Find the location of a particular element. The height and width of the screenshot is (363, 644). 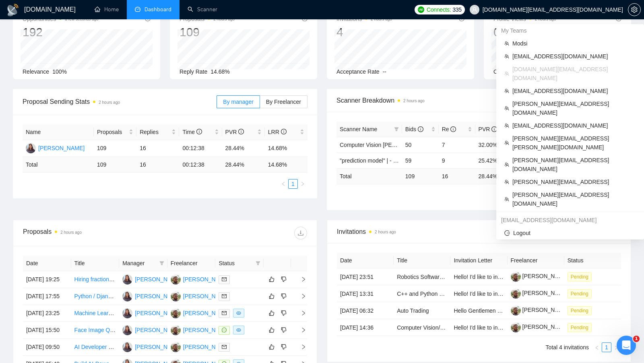

span: download is located at coordinates (301, 233).